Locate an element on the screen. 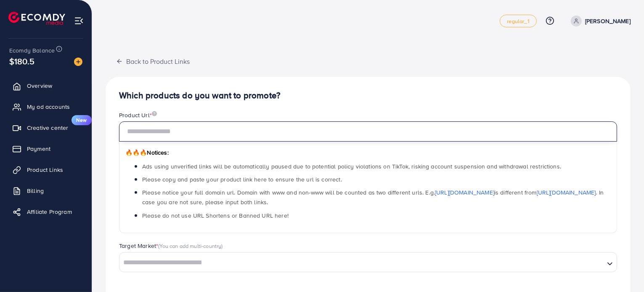 The width and height of the screenshot is (644, 292). button: Back to Product Links is located at coordinates (153, 61).